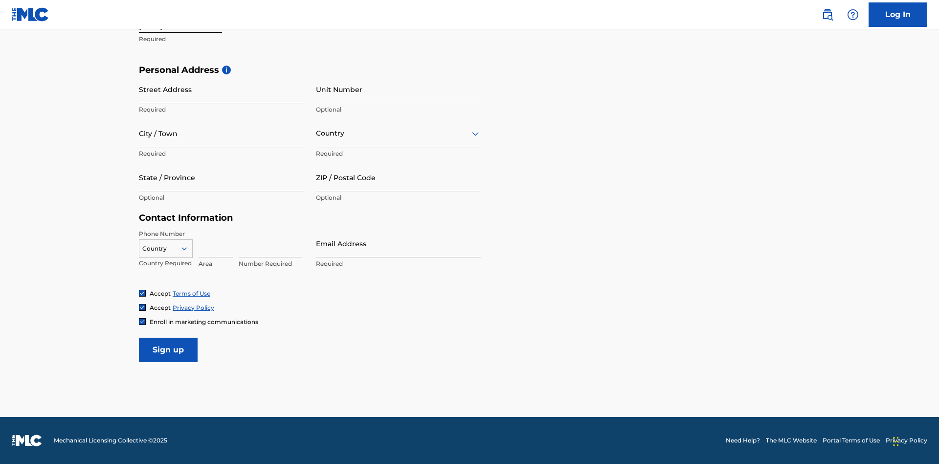 Image resolution: width=939 pixels, height=464 pixels. What do you see at coordinates (191, 293) in the screenshot?
I see `a: Terms of Use` at bounding box center [191, 293].